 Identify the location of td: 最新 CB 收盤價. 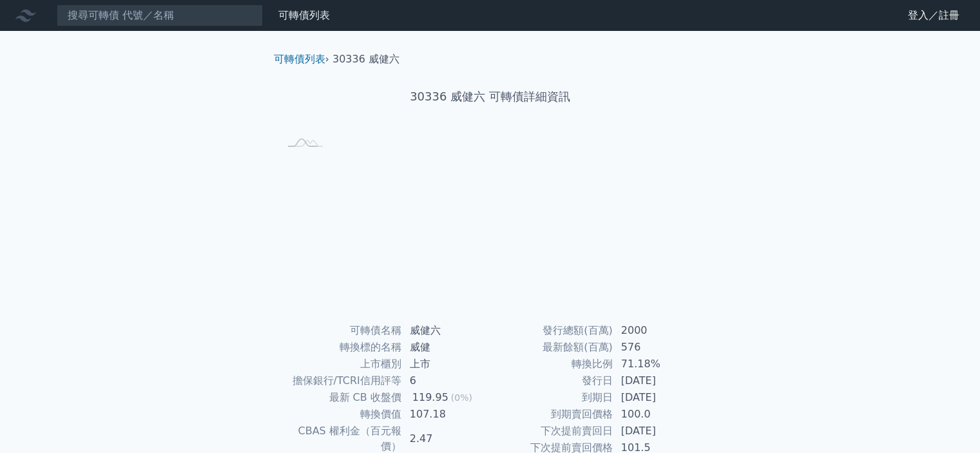
(340, 397).